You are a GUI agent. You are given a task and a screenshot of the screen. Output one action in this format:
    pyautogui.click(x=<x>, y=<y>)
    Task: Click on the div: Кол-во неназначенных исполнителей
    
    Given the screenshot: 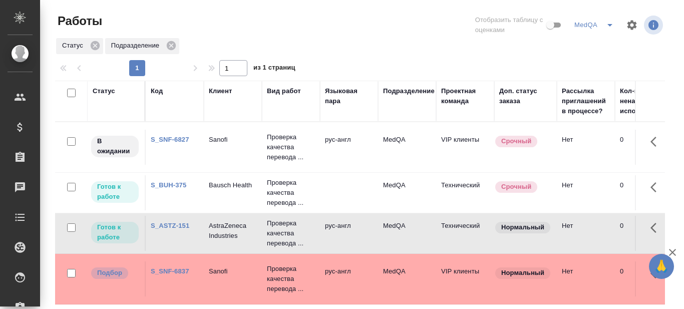 What is the action you would take?
    pyautogui.click(x=650, y=101)
    